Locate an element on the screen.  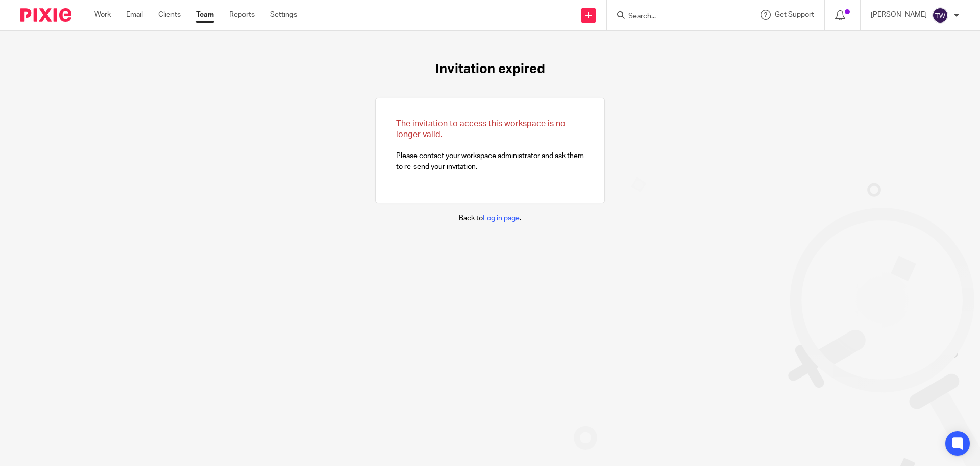
a: Team is located at coordinates (204, 14).